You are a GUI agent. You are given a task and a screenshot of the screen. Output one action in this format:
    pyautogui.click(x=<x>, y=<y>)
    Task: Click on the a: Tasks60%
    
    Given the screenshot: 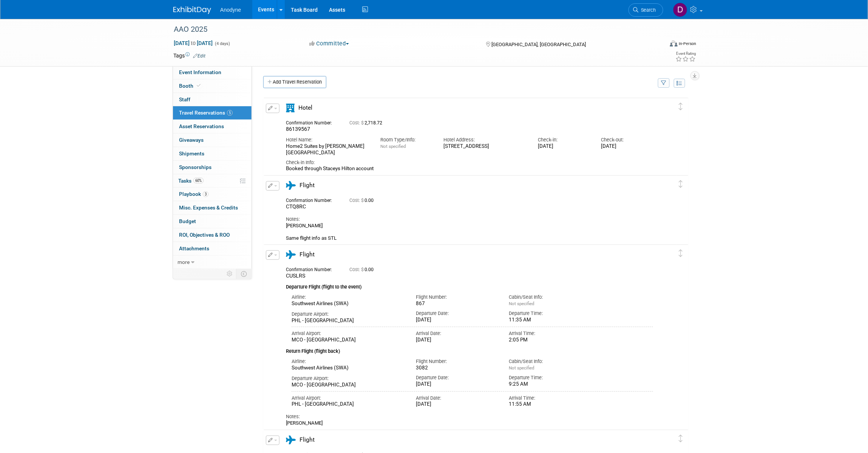 What is the action you would take?
    pyautogui.click(x=212, y=181)
    